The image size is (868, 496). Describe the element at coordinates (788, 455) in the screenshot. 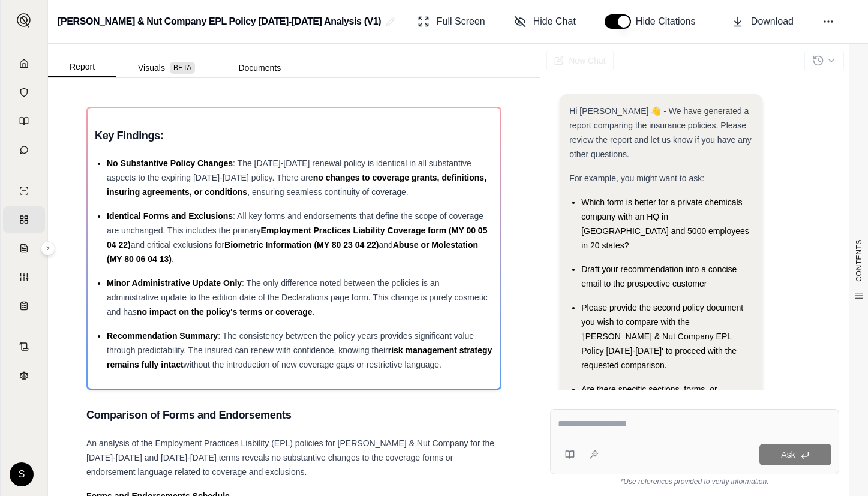

I see `span: Ask` at that location.